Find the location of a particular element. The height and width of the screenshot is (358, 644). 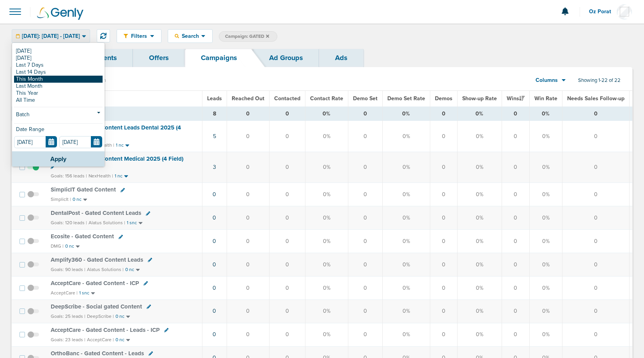

span: Demos is located at coordinates (444, 98).